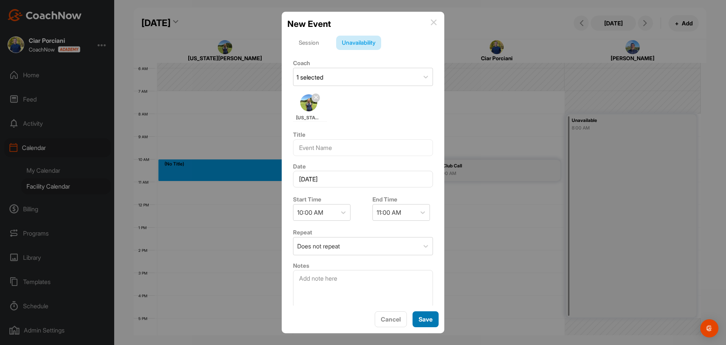  Describe the element at coordinates (426, 319) in the screenshot. I see `button: Save` at that location.